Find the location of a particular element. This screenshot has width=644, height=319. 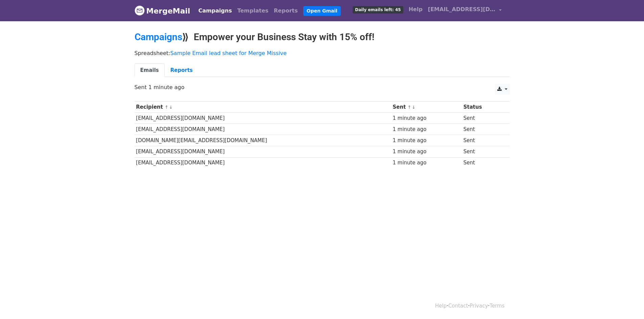

th: Recipient is located at coordinates (262, 107).